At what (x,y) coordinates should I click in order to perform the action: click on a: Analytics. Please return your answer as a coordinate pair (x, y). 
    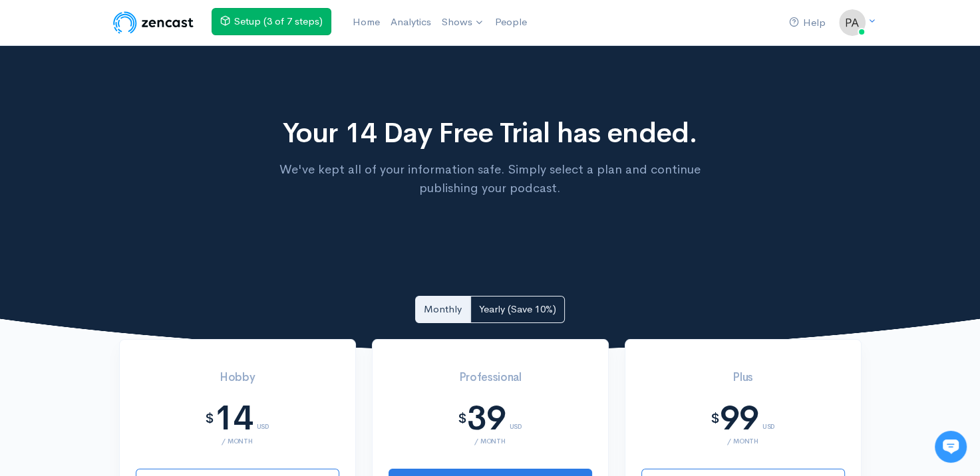
    Looking at the image, I should click on (411, 22).